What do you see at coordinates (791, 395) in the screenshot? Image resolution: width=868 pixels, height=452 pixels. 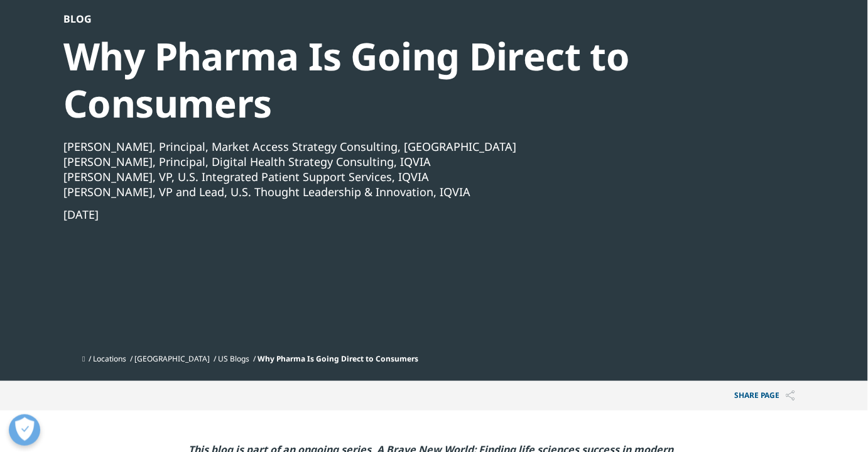 I see `img: Share PAGE` at bounding box center [791, 395].